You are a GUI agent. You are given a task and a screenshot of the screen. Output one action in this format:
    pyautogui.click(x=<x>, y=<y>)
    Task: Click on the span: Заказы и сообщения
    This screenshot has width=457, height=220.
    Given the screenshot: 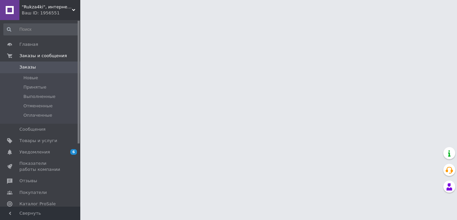 What is the action you would take?
    pyautogui.click(x=43, y=56)
    